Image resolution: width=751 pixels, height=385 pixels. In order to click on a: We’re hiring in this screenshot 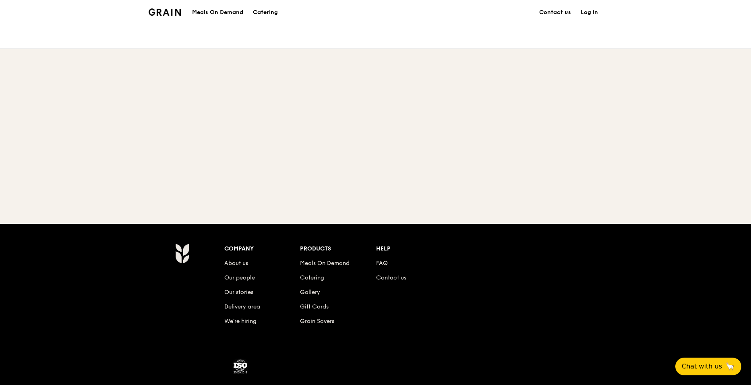, I will do `click(240, 321)`.